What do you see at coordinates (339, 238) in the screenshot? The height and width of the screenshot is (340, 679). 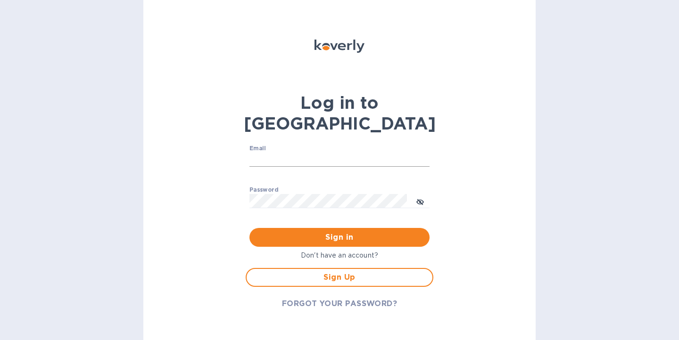 I see `span: Sign in` at bounding box center [339, 238].